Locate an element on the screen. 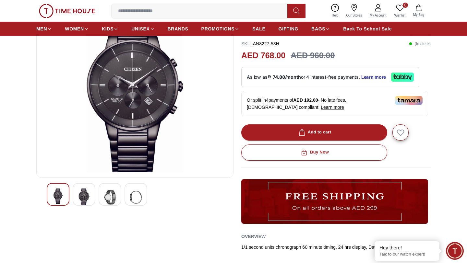  img: Tamara is located at coordinates (409, 101).